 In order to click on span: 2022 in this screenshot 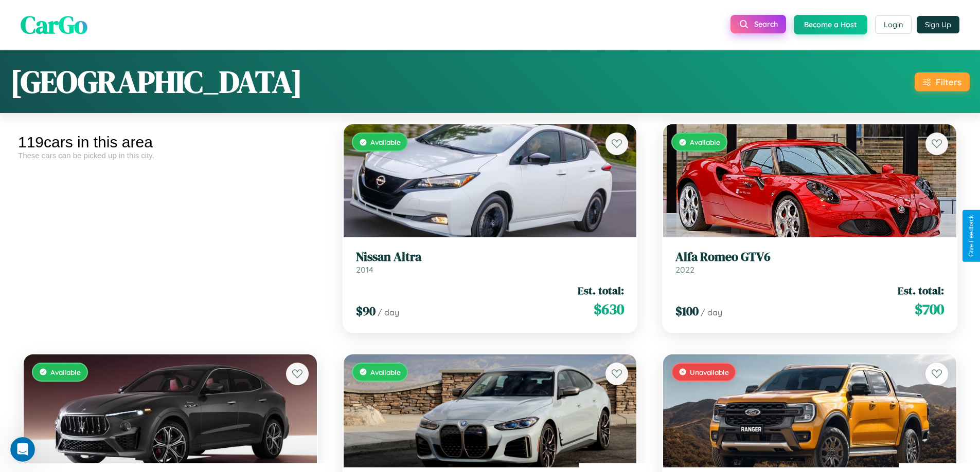, I will do `click(685, 270)`.